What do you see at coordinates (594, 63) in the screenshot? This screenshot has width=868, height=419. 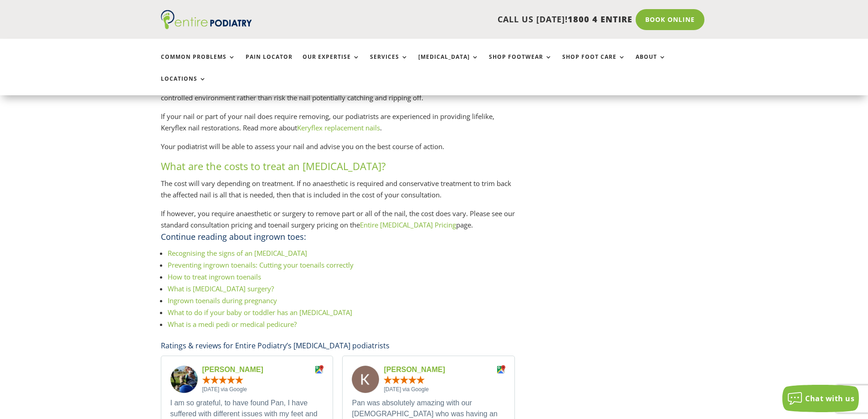 I see `a: Shop Foot Care` at bounding box center [594, 63].